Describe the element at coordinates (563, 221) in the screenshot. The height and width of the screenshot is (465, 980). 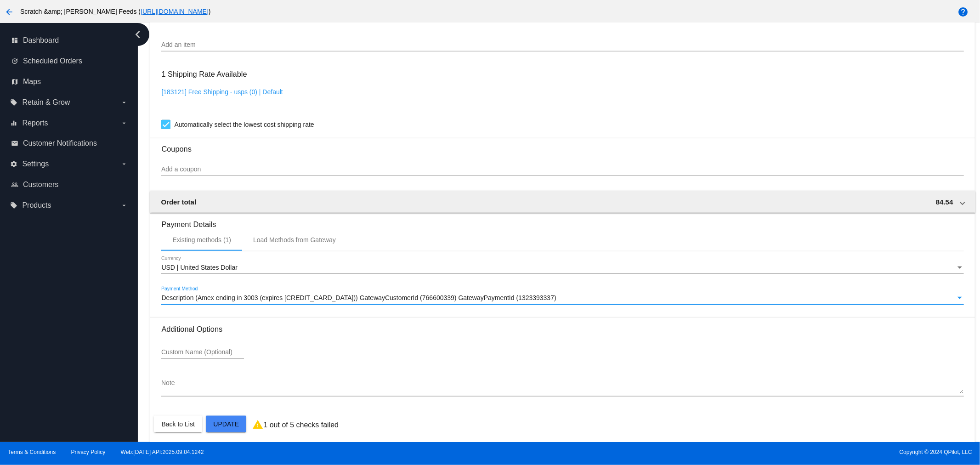
I see `h3: Payment Details` at that location.